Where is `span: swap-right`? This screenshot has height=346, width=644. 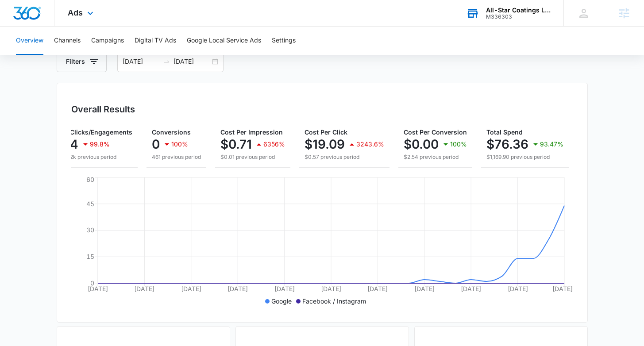
span: swap-right is located at coordinates (166, 61).